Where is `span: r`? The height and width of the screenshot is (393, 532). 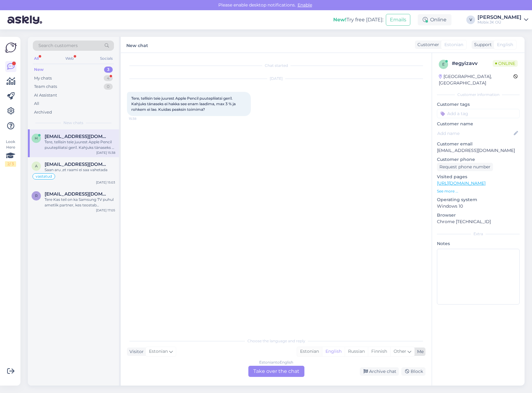
span: r is located at coordinates (36, 196).